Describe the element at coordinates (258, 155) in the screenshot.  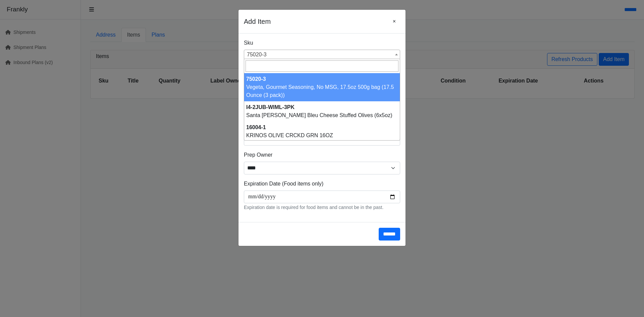
I see `label: Prep Owner` at that location.